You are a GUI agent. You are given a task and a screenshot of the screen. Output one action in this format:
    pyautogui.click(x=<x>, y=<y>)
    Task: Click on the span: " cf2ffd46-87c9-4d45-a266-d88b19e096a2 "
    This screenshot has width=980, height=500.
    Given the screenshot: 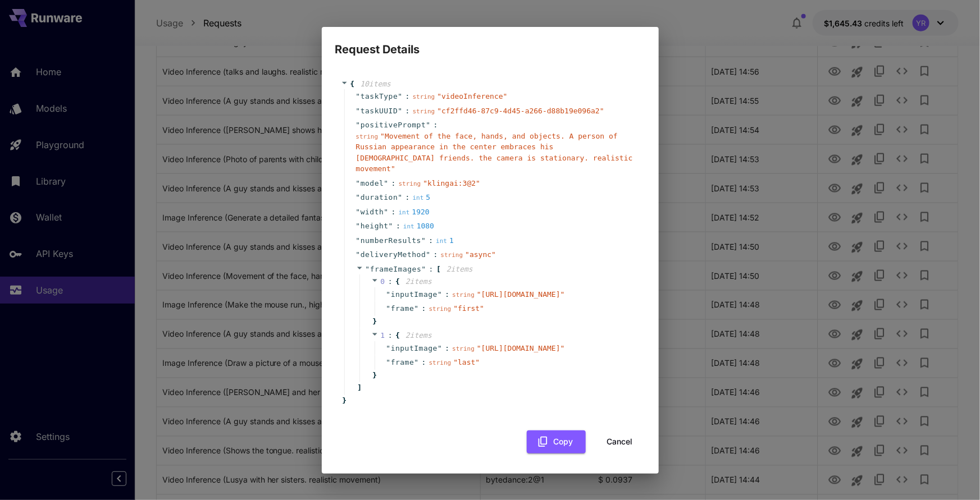 What is the action you would take?
    pyautogui.click(x=520, y=110)
    